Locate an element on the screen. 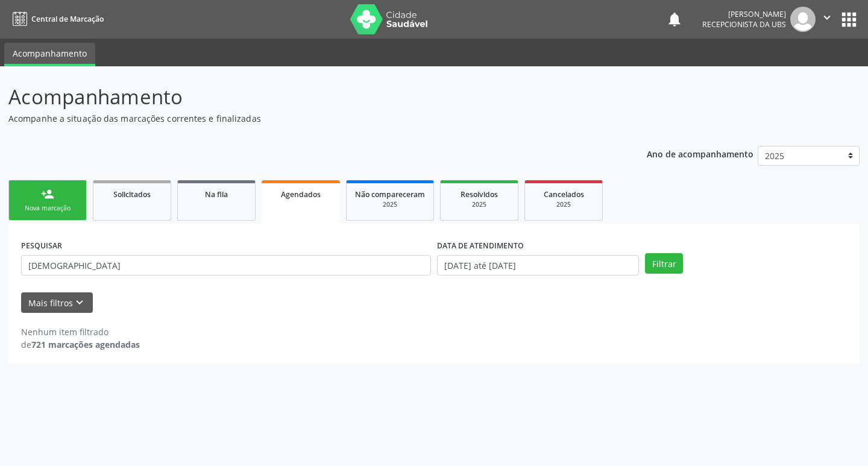  i: keyboard_arrow_down is located at coordinates (79, 303).